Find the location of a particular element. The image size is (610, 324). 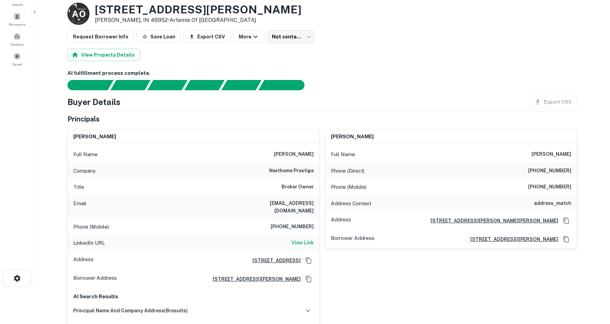

p: LinkedIn URL is located at coordinates (89, 243).